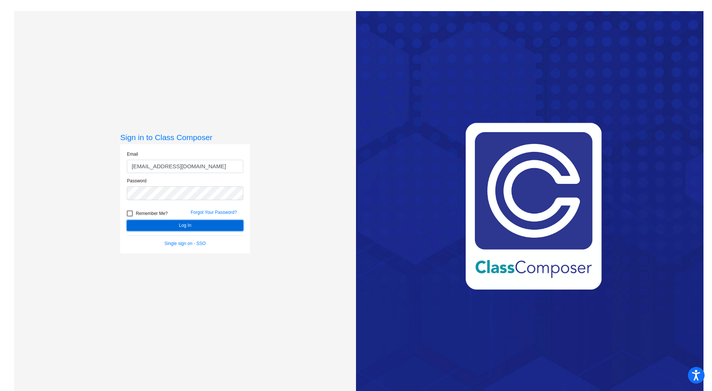  Describe the element at coordinates (185, 225) in the screenshot. I see `button: Log In` at that location.